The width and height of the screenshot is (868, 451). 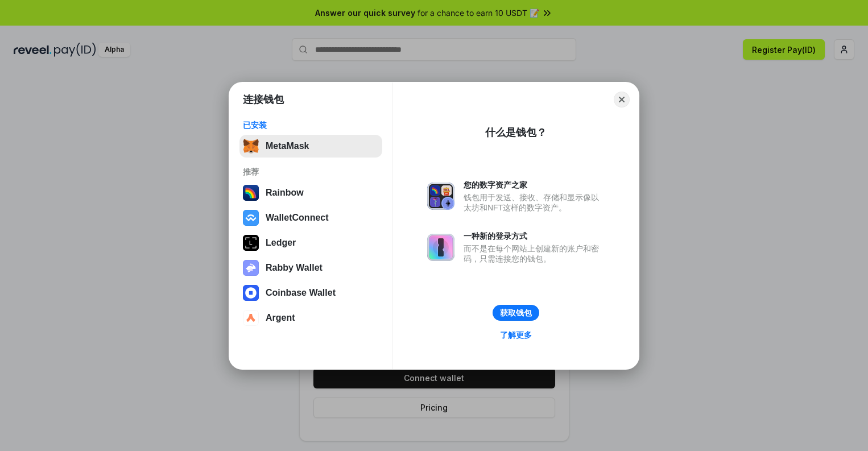 What do you see at coordinates (622, 99) in the screenshot?
I see `button: Close` at bounding box center [622, 99].